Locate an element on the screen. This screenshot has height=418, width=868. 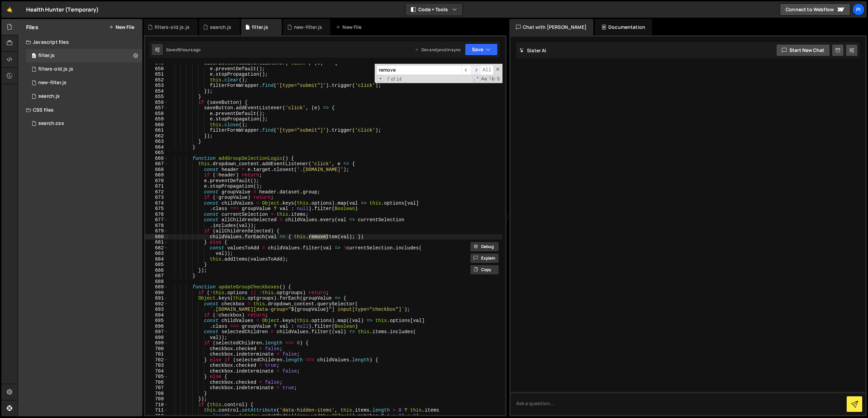
div: 664 is located at coordinates (156, 148).